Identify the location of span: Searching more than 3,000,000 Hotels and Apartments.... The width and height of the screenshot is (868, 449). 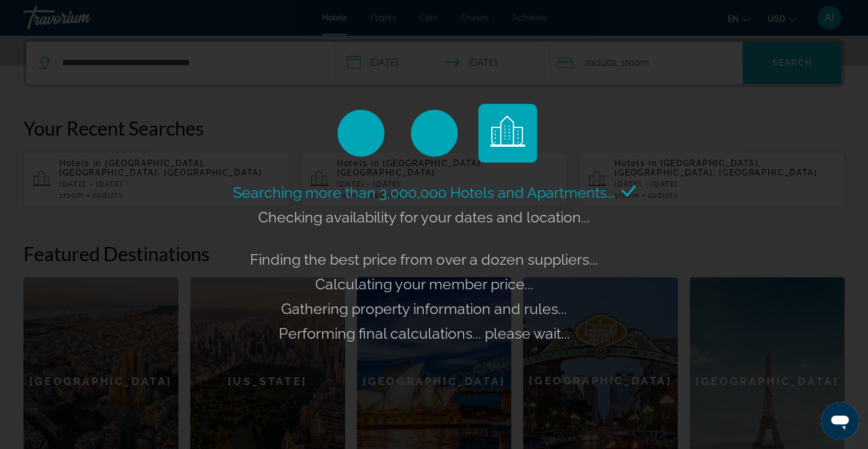
(424, 192).